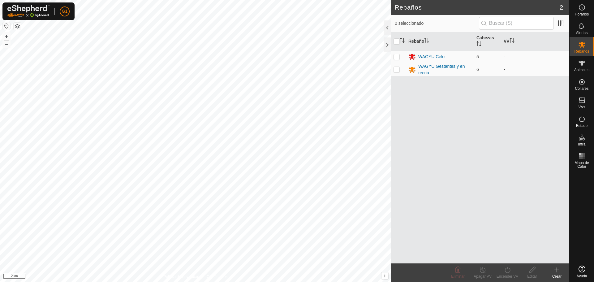 The width and height of the screenshot is (594, 282). I want to click on span: Estado, so click(582, 126).